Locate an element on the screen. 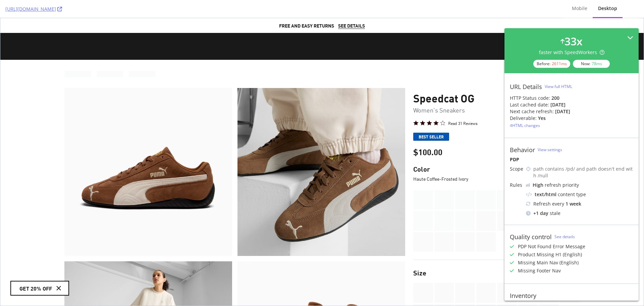  a: Read 31 Reviews is located at coordinates (463, 105).